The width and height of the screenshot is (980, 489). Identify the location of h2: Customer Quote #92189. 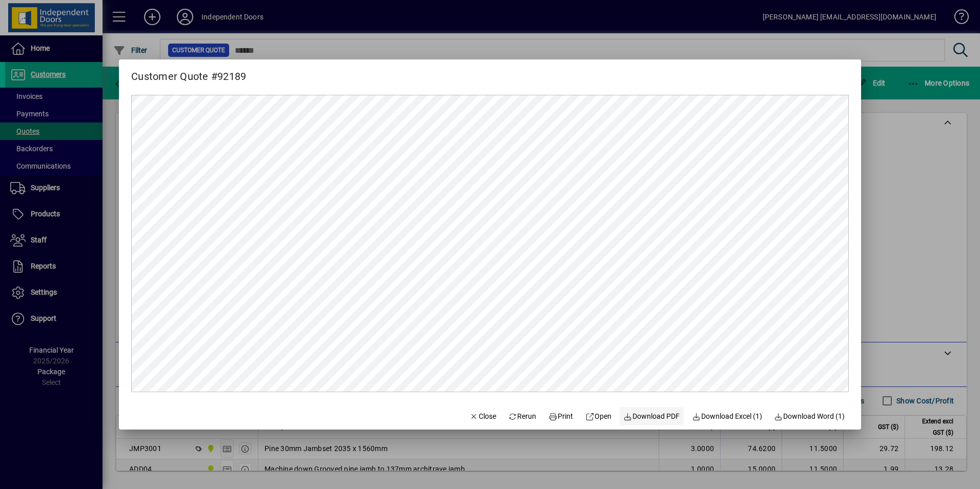
(189, 72).